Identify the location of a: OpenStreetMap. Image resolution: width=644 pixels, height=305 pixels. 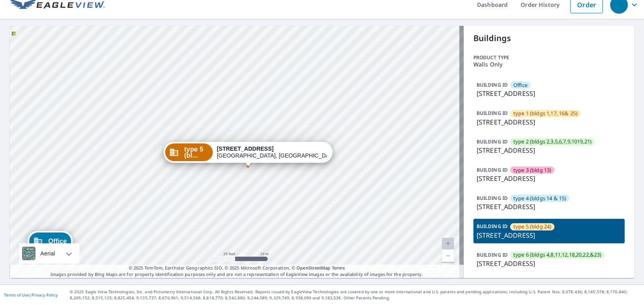
(314, 268).